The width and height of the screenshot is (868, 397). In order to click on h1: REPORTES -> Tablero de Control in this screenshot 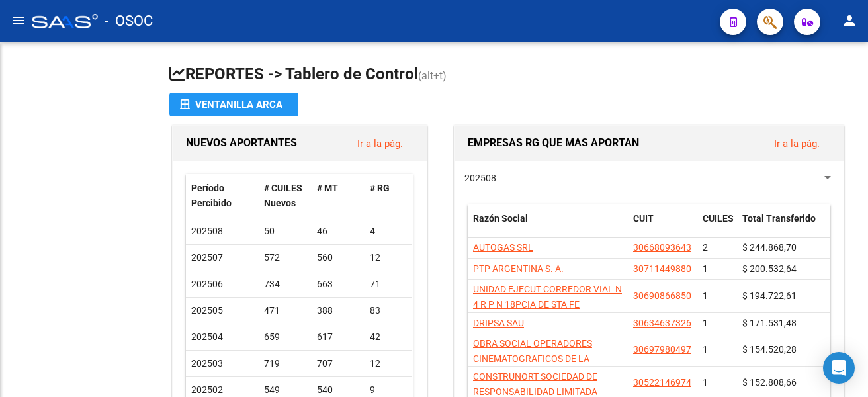, I will do `click(508, 75)`.